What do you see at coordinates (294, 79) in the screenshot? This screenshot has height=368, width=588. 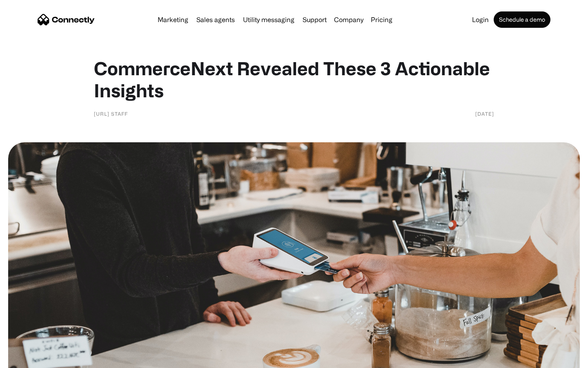 I see `h1: CommerceNext Revealed These 3 Actionable Insights` at bounding box center [294, 79].